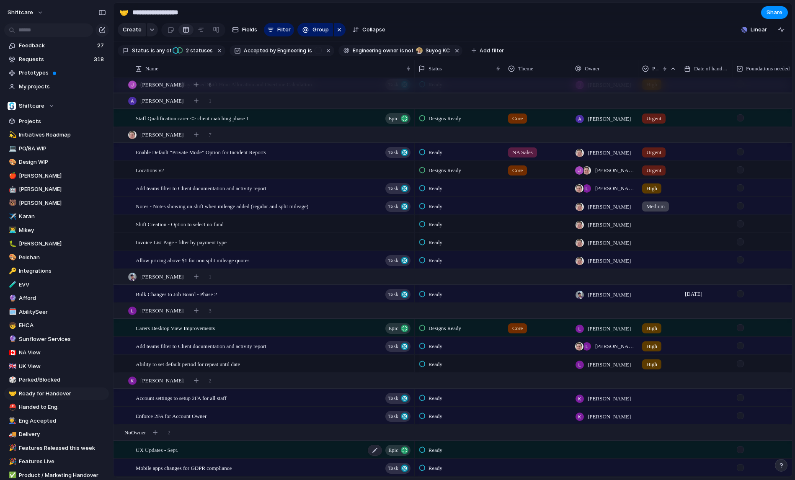  Describe the element at coordinates (57, 46) in the screenshot. I see `span: Feedback` at that location.